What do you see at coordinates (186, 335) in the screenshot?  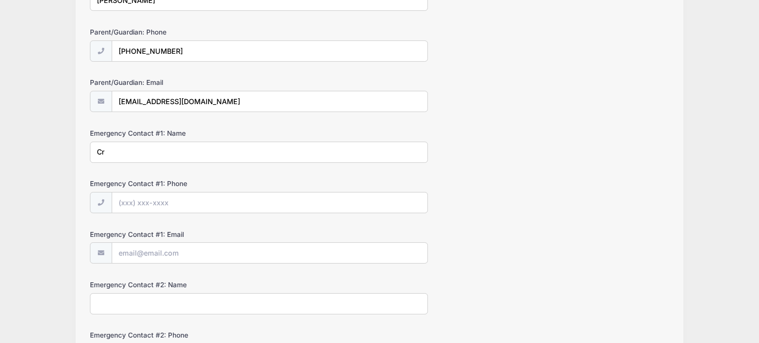 I see `label: Emergency Contact #2: Phone` at bounding box center [186, 335].